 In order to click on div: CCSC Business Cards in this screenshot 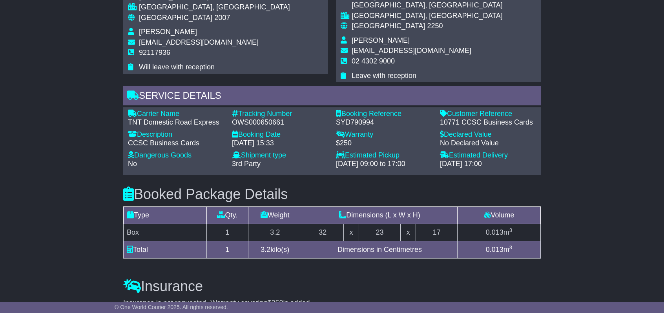, I will do `click(176, 144)`.